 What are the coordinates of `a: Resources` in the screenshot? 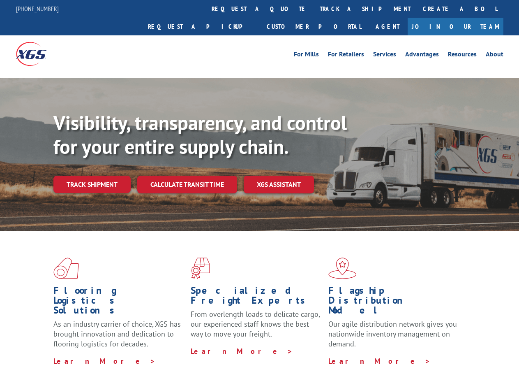 It's located at (463, 56).